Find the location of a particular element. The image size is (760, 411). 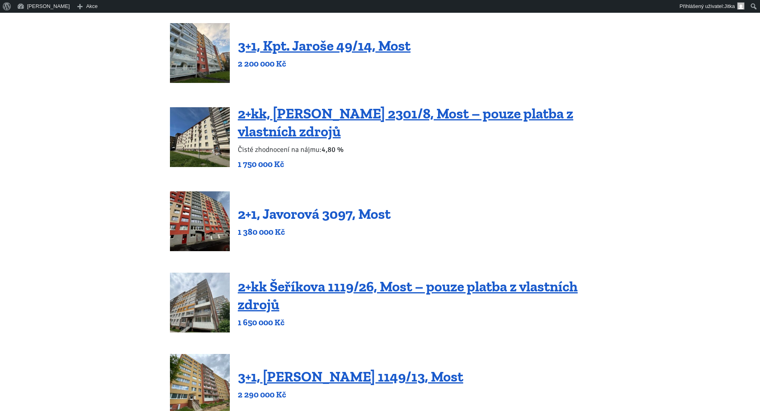

p: 1 380 000 Kč is located at coordinates (314, 232).